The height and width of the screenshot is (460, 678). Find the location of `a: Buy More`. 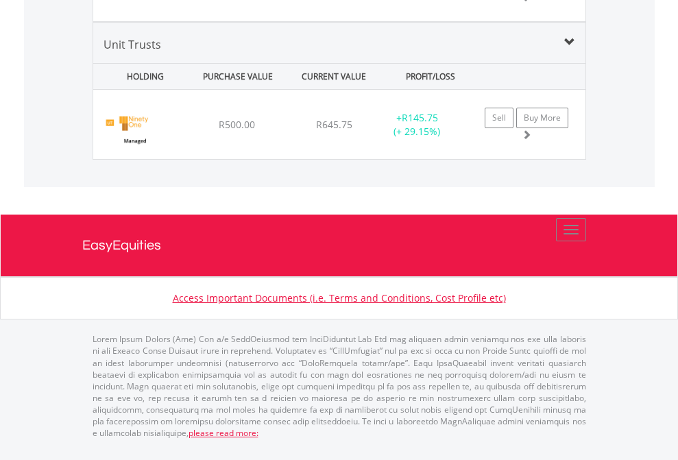

a: Buy More is located at coordinates (542, 118).